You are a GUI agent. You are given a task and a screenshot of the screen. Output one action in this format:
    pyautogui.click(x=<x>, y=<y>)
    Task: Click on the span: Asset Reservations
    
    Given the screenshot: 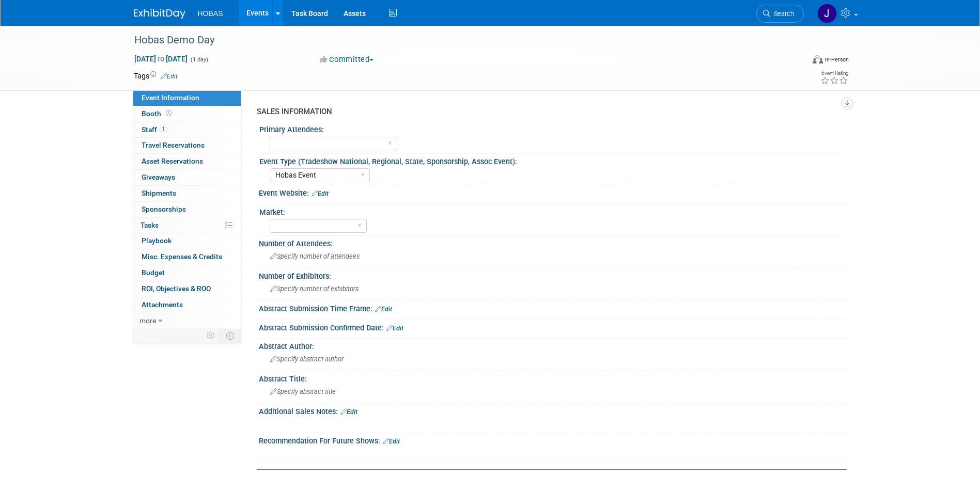 What is the action you would take?
    pyautogui.click(x=172, y=161)
    